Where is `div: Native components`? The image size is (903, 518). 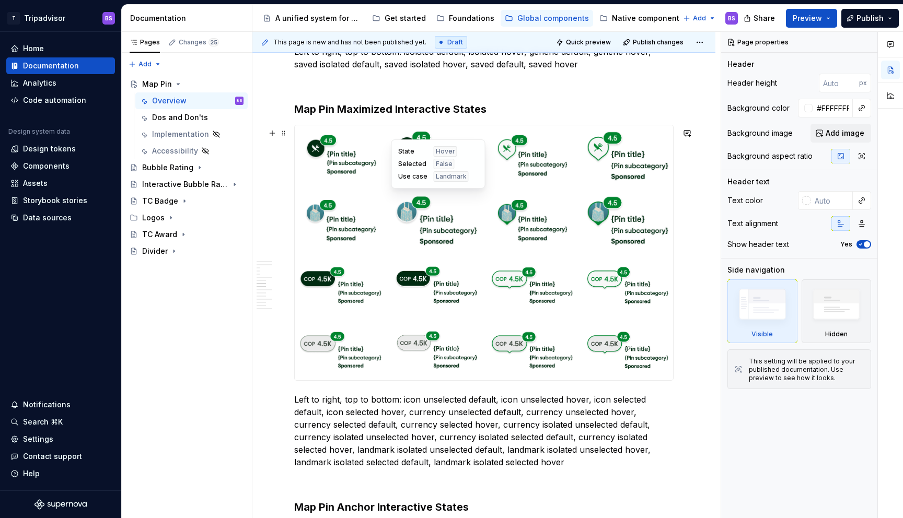
div: Native components is located at coordinates (647, 18).